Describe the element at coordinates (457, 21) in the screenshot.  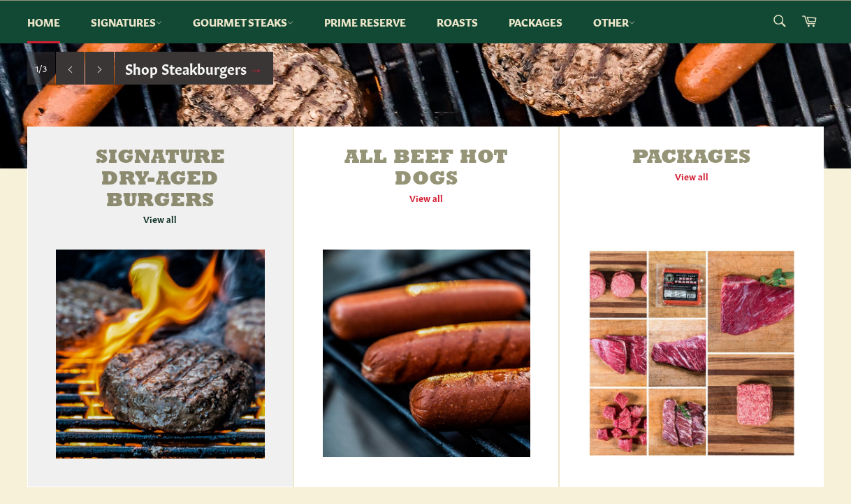
I see `a: Roasts` at that location.